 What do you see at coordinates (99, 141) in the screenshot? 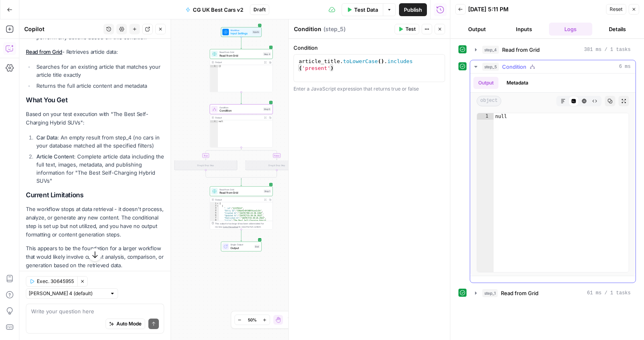
I see `li: : An empty result from step_4 (no cars in your database matched all the specified filters)` at bounding box center [99, 141].